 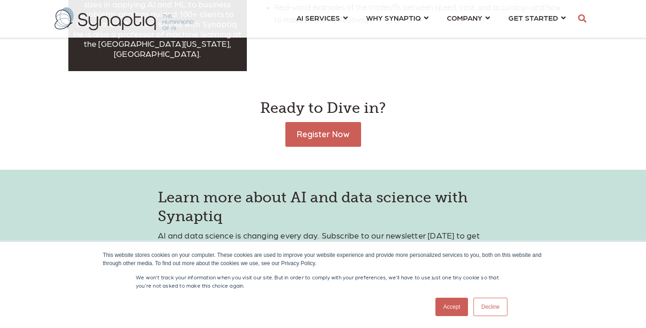 What do you see at coordinates (323, 281) in the screenshot?
I see `p: We won't track your information when you visit our site. But in order to comply with your prefere...` at bounding box center [323, 281].